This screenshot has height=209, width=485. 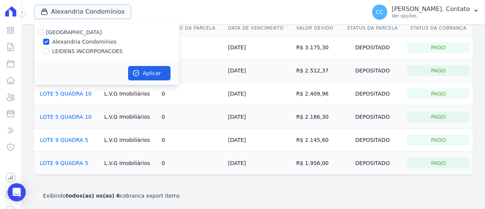 I want to click on p: Exibindo cobranca export items, so click(x=111, y=195).